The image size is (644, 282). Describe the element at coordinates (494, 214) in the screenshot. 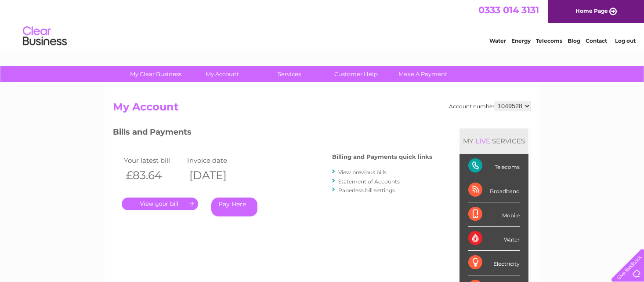

I see `div: Mobile` at that location.